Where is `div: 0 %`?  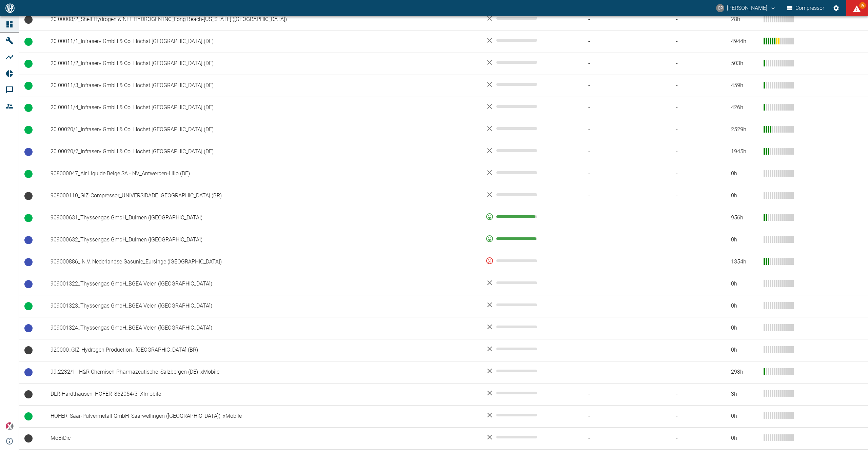 div: 0 % is located at coordinates (526, 260).